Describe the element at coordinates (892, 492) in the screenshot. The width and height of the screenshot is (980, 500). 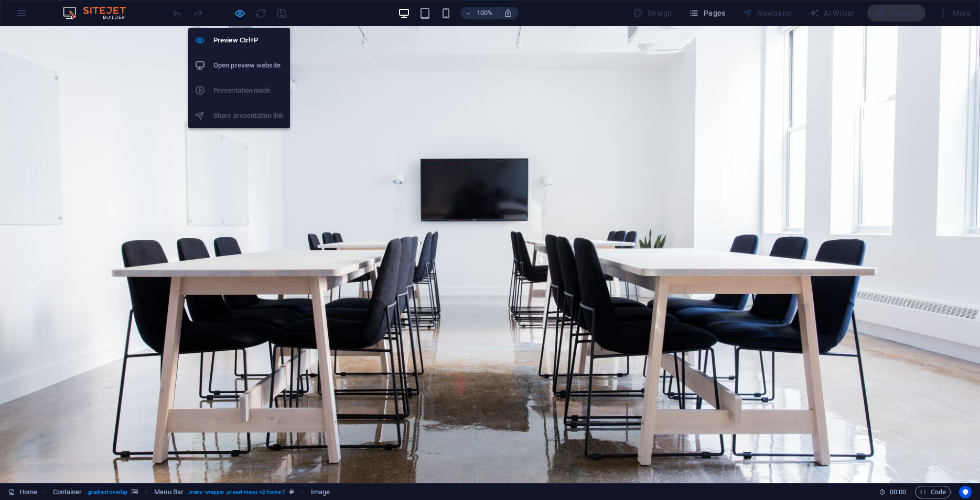
I see `h6: Session time` at that location.